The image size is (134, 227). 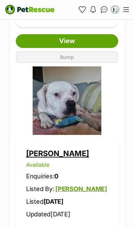 I want to click on img: notifications-46538b983faf8c2785f20acdc204bb7945ddae34d4c08c2a6579f10ce5e182be.svg, so click(x=93, y=10).